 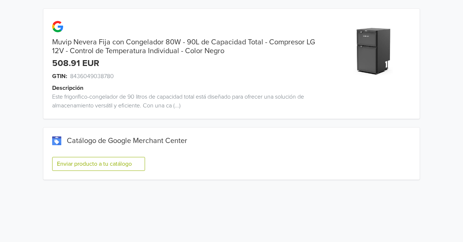 I want to click on span: 8436049038780, so click(x=92, y=76).